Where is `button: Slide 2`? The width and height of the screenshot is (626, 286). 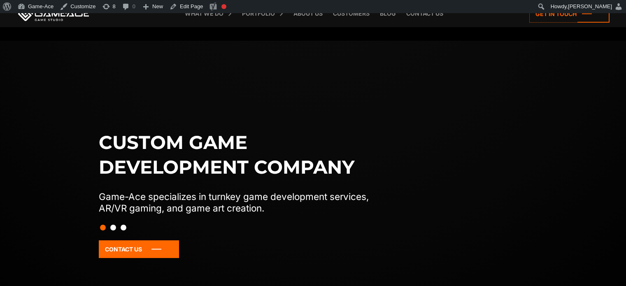 button: Slide 2 is located at coordinates (113, 228).